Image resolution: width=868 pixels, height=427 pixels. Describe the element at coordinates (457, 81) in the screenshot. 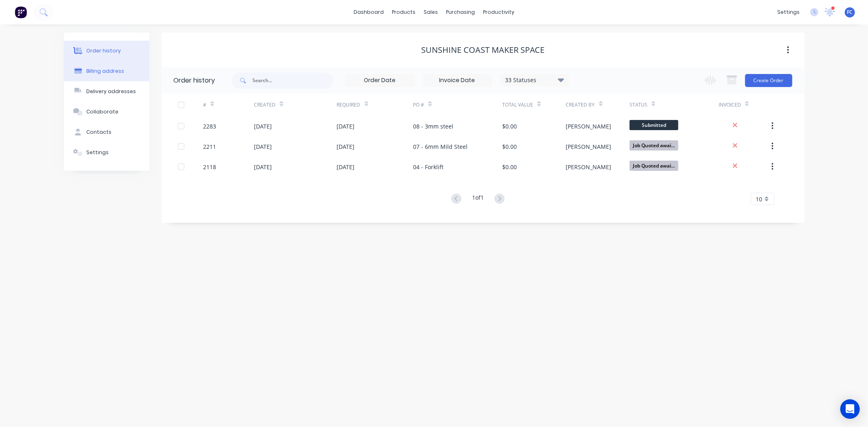

I see `input: Invoice Date` at that location.